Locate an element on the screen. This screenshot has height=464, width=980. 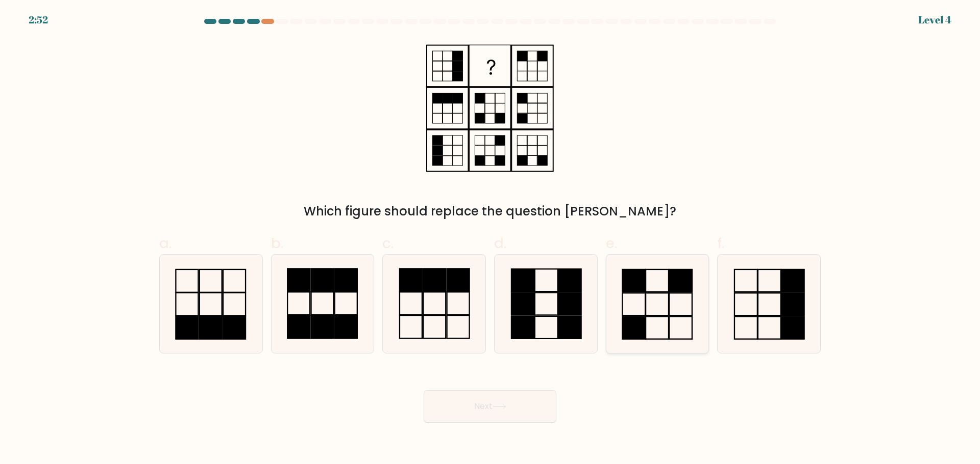
span: a. is located at coordinates (165, 243).